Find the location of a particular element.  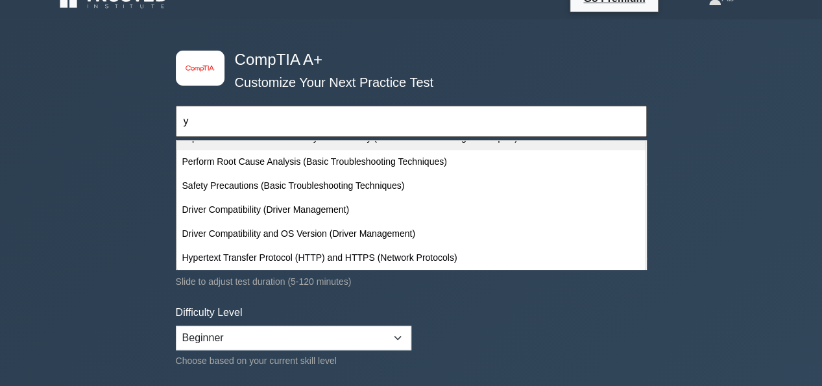

div: Driver Compatibility (Driver Management) is located at coordinates (411, 210).